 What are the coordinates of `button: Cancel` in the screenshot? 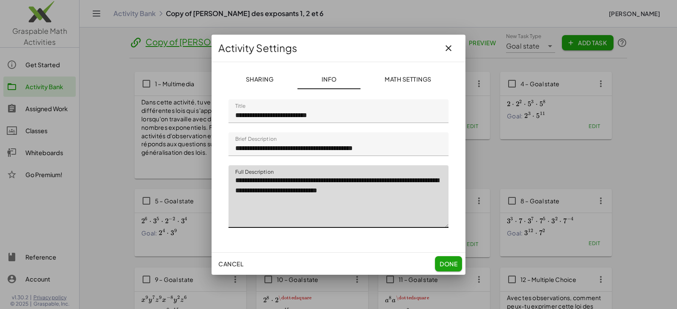 It's located at (231, 264).